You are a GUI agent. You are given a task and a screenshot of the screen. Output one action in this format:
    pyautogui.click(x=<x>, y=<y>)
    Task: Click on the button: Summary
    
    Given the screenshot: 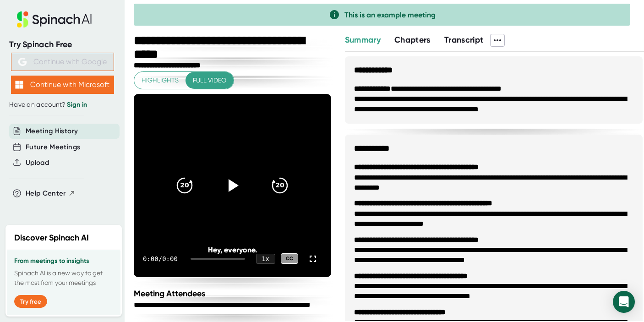 What is the action you would take?
    pyautogui.click(x=363, y=40)
    